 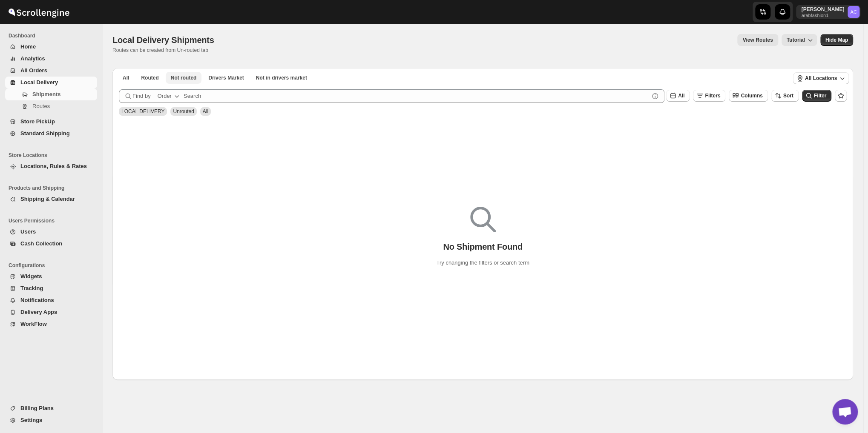 What do you see at coordinates (149, 78) in the screenshot?
I see `button: Routed` at bounding box center [149, 78].